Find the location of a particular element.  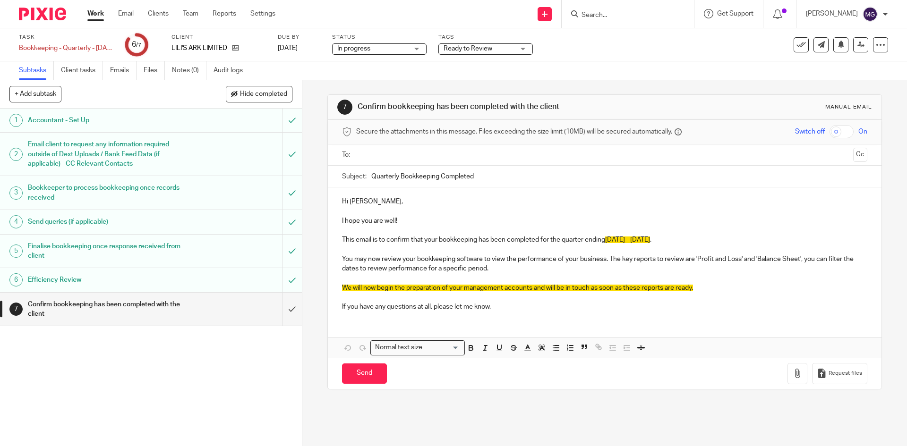

span: Switch off is located at coordinates (809, 132).